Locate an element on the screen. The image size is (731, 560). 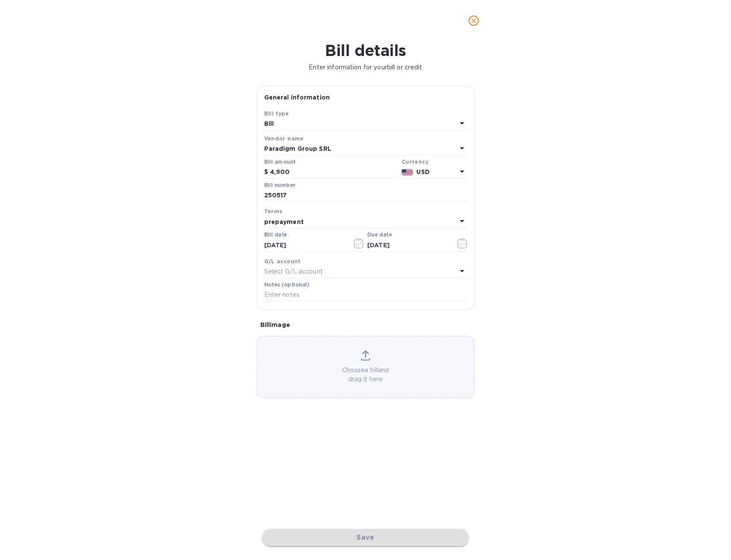
input: Select date is located at coordinates (305, 245).